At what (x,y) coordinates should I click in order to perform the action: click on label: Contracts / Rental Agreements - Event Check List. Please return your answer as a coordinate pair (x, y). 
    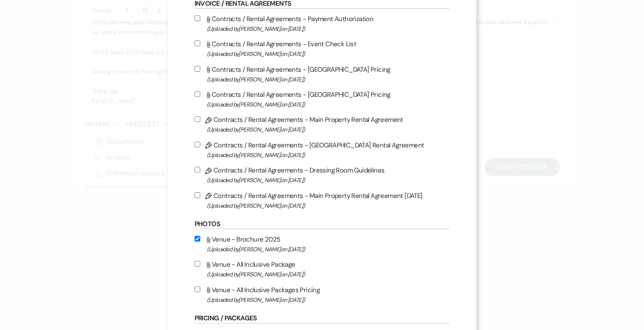
    Looking at the image, I should click on (323, 48).